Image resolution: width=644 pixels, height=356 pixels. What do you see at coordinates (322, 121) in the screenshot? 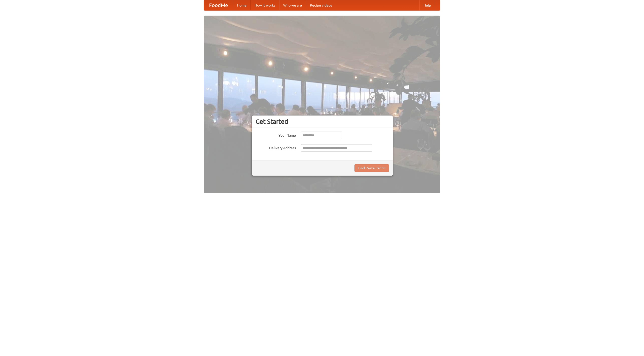
I see `h3: Get Started` at bounding box center [322, 121].